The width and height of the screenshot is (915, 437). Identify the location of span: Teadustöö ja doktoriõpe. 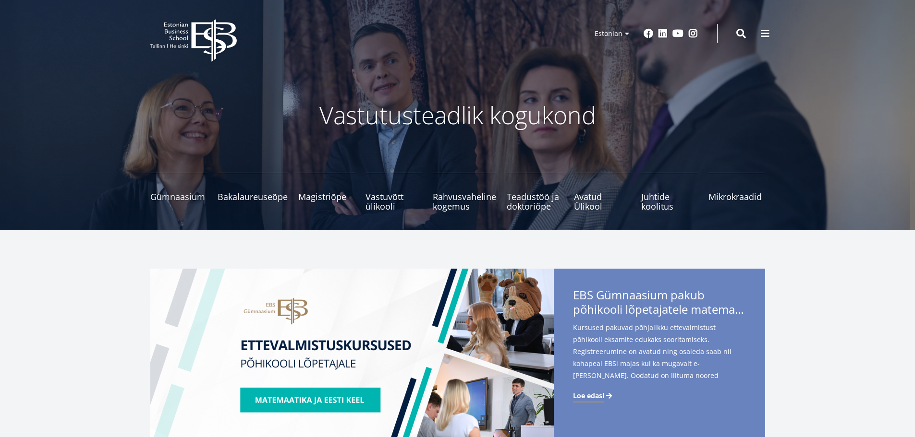
(535, 202).